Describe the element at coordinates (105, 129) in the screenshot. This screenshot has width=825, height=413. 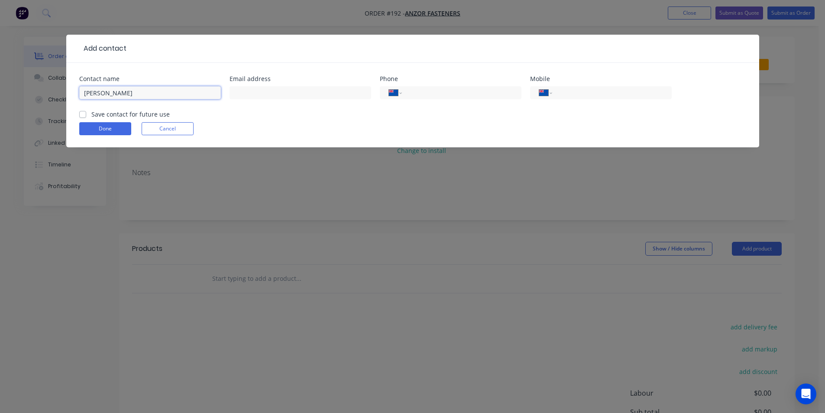
I see `button: Done` at that location.